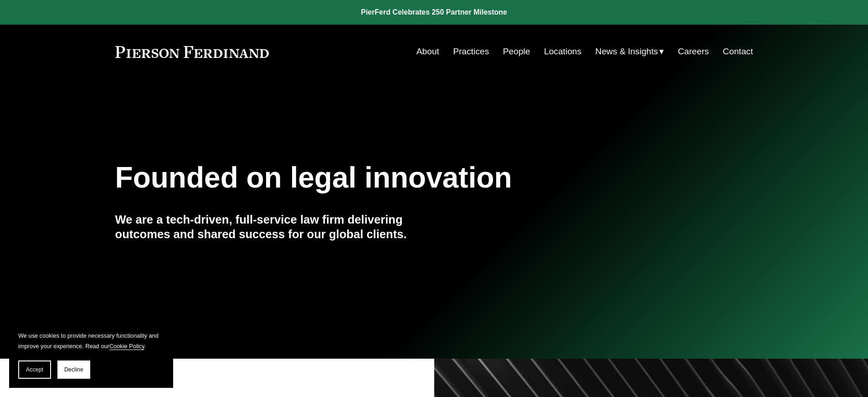 The image size is (868, 397). What do you see at coordinates (517, 52) in the screenshot?
I see `a: People` at bounding box center [517, 52].